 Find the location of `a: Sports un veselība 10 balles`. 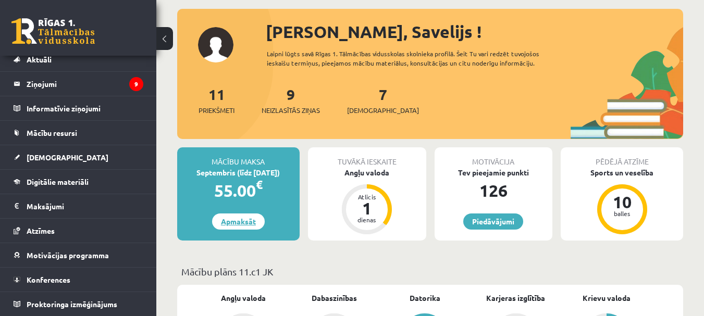

a: Sports un veselība 10 balles is located at coordinates (622, 202).